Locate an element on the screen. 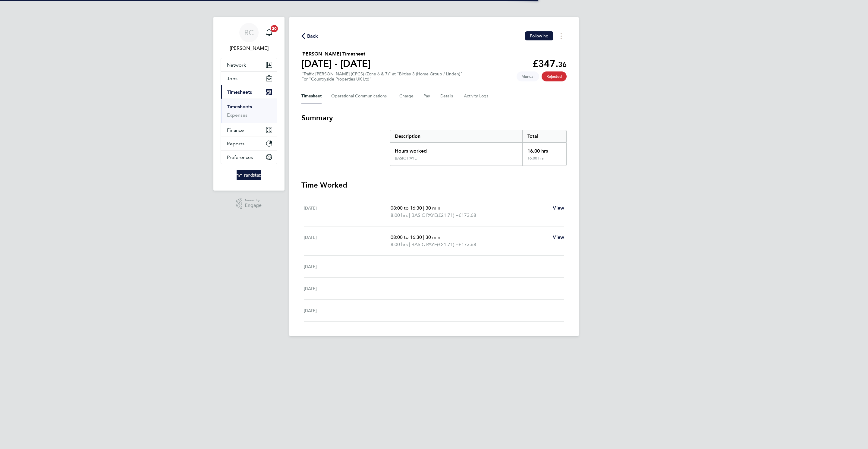 This screenshot has width=868, height=449. span: 36 is located at coordinates (563, 64).